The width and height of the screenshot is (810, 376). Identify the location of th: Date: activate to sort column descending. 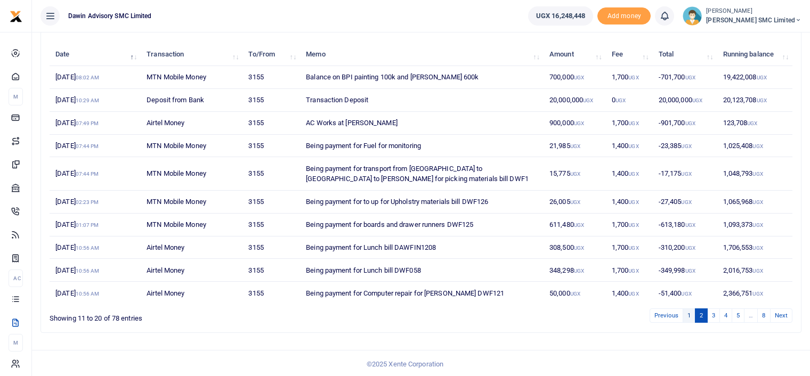
(95, 54).